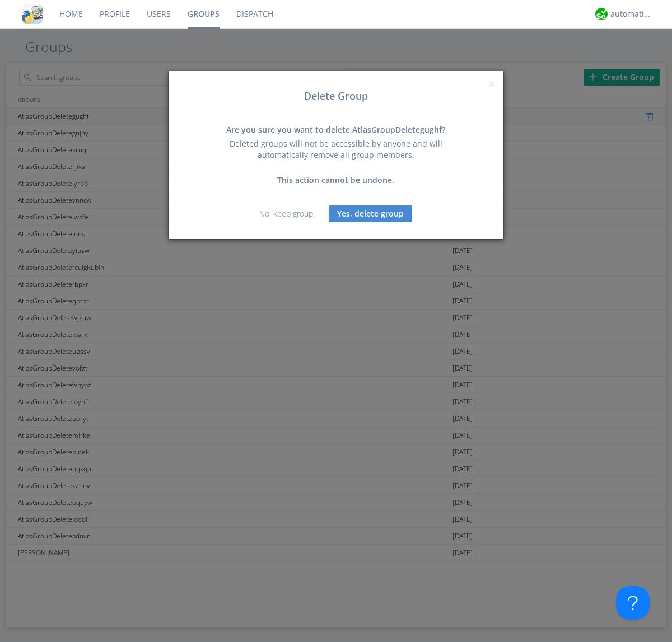 The image size is (672, 642). What do you see at coordinates (336, 130) in the screenshot?
I see `div: Are you sure you want to delete AtlasGroupDeletegughf?` at bounding box center [336, 130].